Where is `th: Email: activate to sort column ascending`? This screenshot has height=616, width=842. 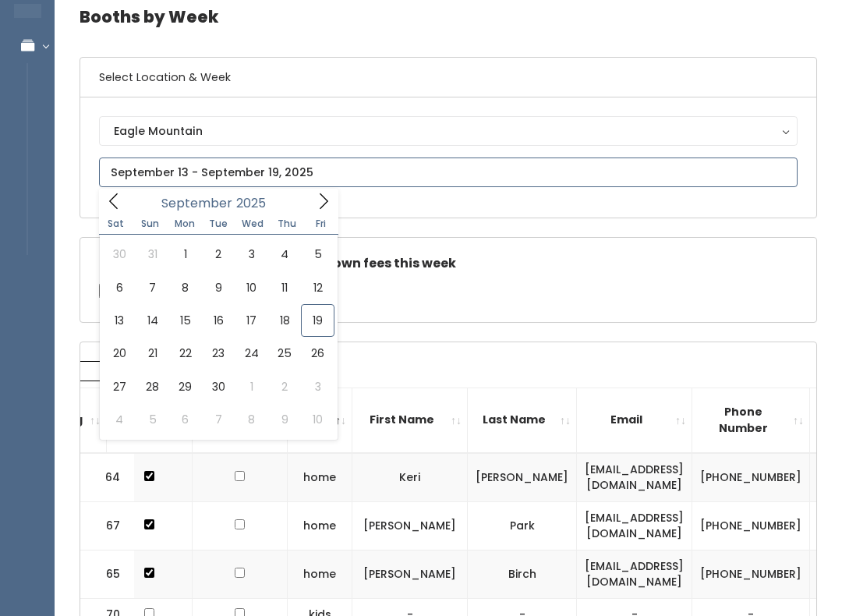 th: Email: activate to sort column ascending is located at coordinates (634, 420).